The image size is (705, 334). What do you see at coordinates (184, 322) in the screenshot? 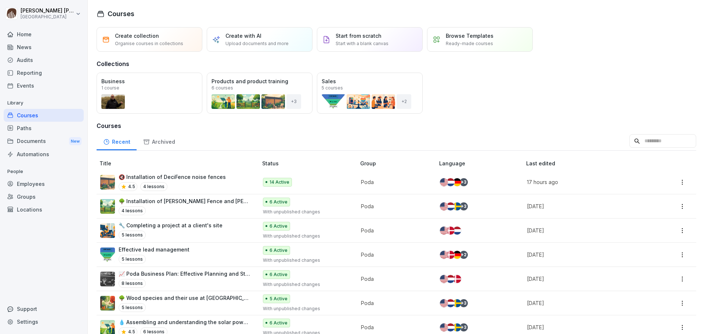
I see `p: 💧 Assembling and understanding the solar powered field pump` at bounding box center [184, 322].